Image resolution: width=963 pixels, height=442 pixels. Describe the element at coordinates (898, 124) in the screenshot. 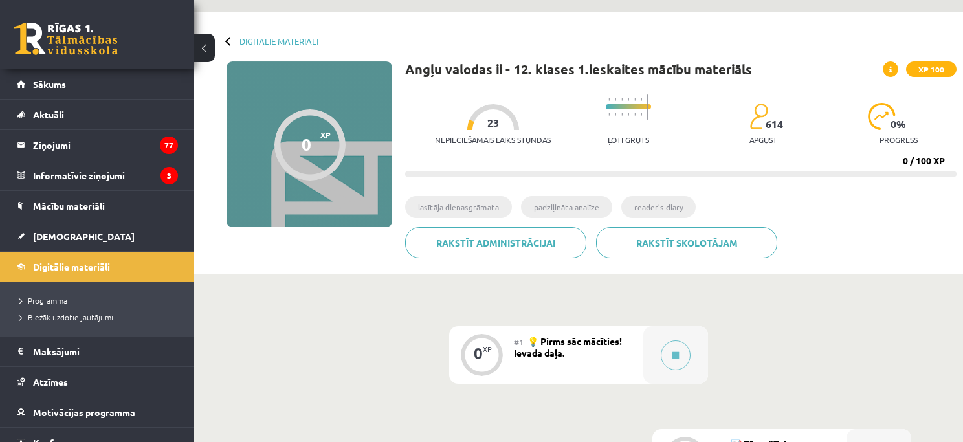

I see `span: 0 %` at that location.